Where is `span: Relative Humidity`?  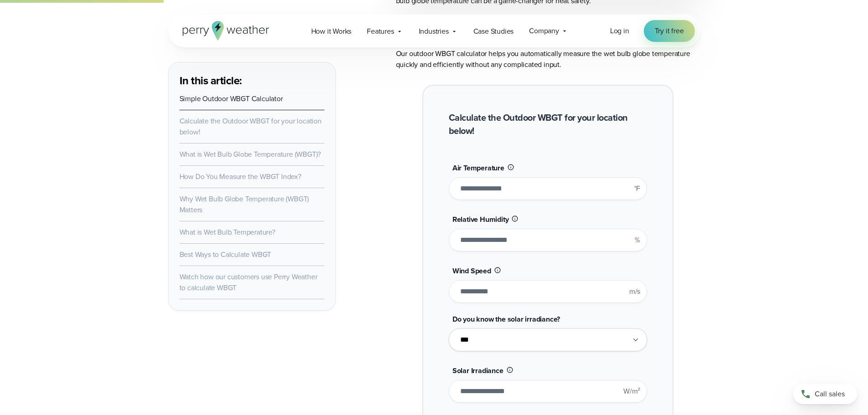
span: Relative Humidity is located at coordinates (481, 219).